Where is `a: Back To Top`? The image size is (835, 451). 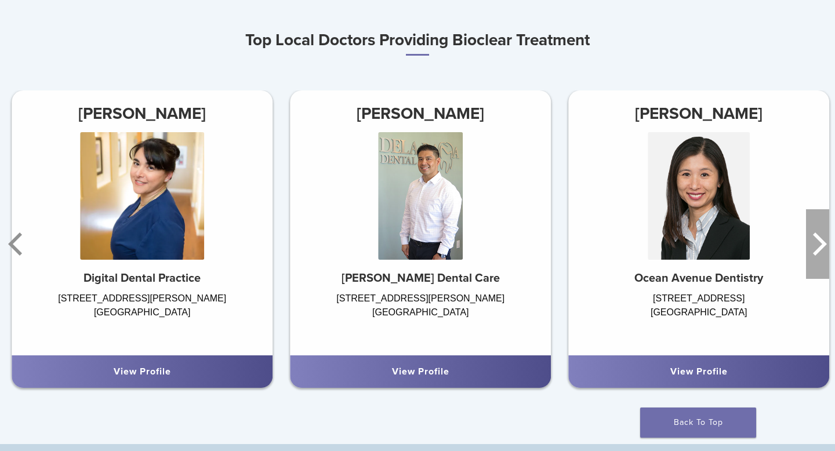
a: Back To Top is located at coordinates (698, 423).